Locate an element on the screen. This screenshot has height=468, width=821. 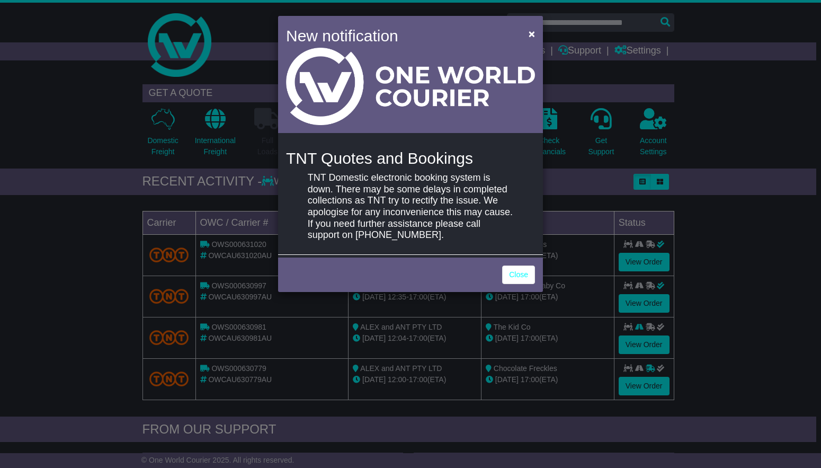
button: Close is located at coordinates (532, 33).